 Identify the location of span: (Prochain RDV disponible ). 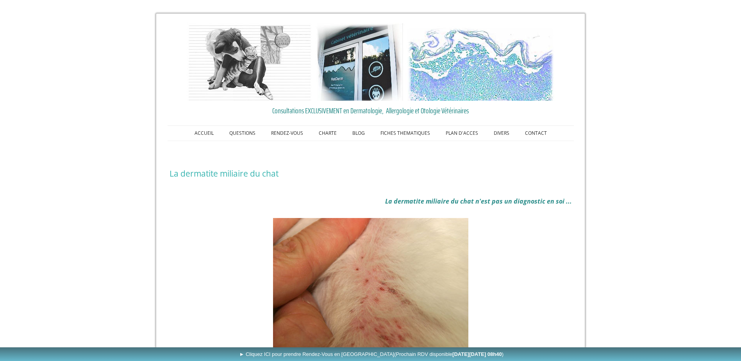
(449, 354).